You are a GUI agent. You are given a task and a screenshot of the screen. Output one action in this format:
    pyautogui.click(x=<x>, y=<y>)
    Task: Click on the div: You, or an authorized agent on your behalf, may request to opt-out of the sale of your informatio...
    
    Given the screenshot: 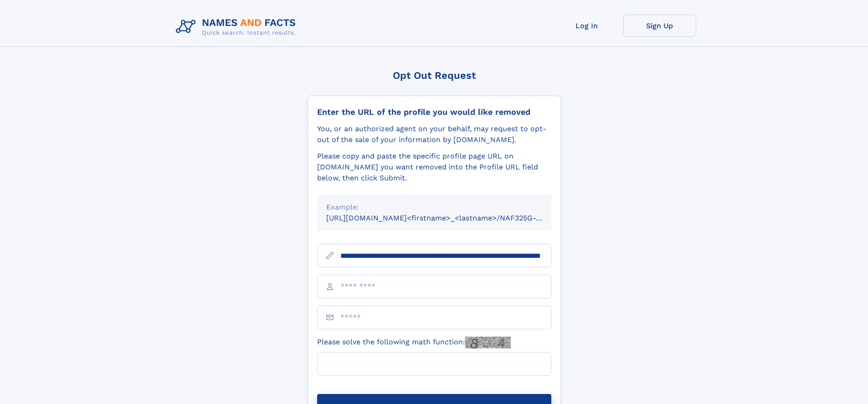 What is the action you would take?
    pyautogui.click(x=434, y=134)
    